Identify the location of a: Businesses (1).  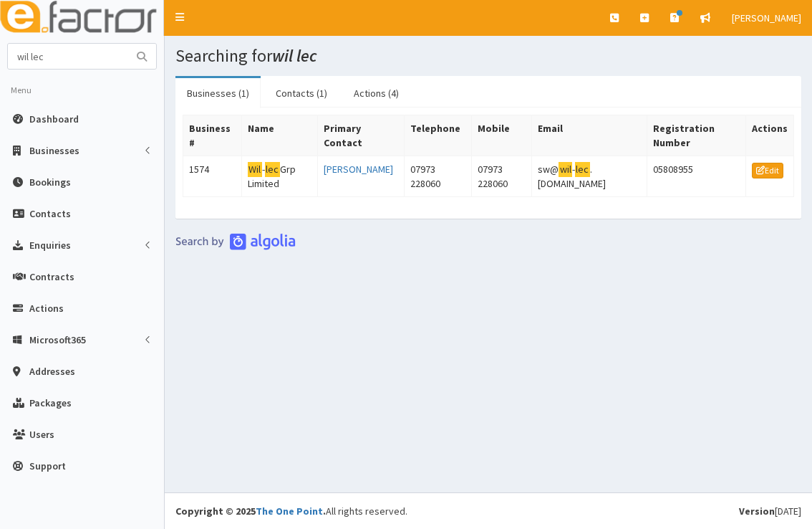
(218, 93).